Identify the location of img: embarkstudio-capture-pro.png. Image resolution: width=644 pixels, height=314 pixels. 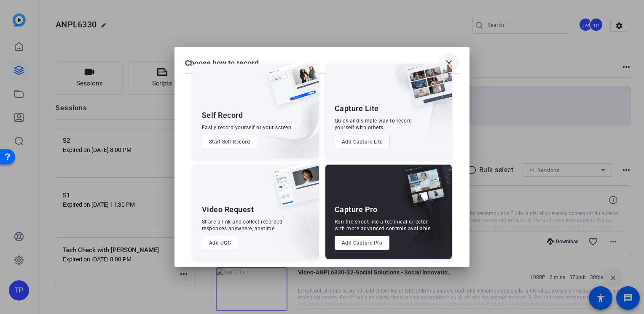
(421, 217).